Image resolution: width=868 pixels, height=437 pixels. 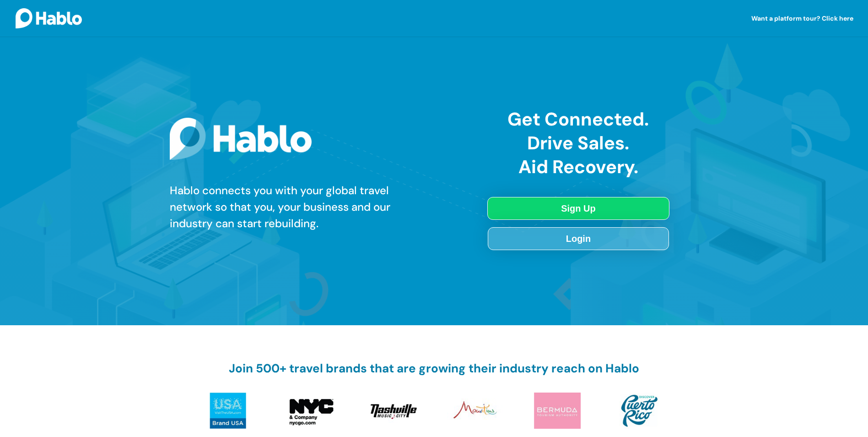 What do you see at coordinates (579, 145) in the screenshot?
I see `h1: Get Connected. Drive Sales. Aid Recovery.` at bounding box center [579, 145].